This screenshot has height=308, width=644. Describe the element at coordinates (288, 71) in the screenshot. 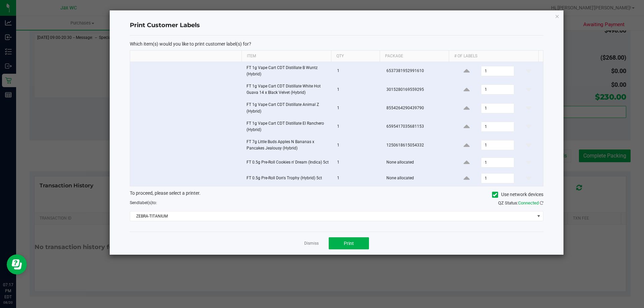

I see `td: FT 1g Vape Cart CDT Distillate B Wuntz (Hybrid)` at that location.